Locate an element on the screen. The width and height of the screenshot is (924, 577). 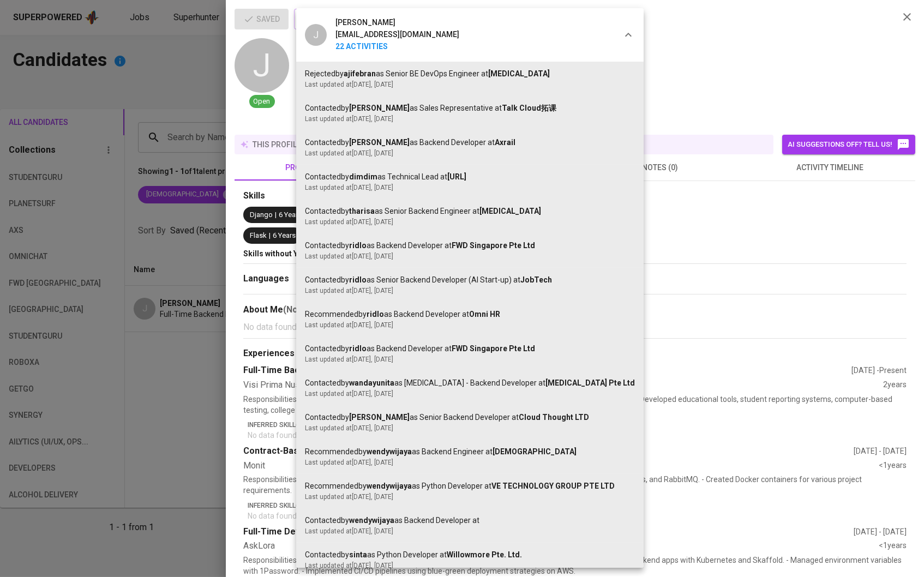
div: Recommended by as Python Developer at is located at coordinates (469, 486).